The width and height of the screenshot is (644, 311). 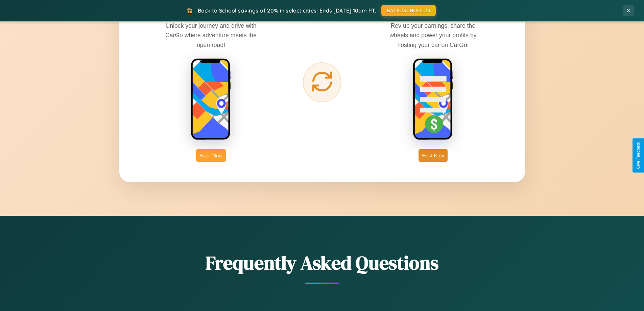 I want to click on h2: Frequently Asked Questions, so click(x=322, y=263).